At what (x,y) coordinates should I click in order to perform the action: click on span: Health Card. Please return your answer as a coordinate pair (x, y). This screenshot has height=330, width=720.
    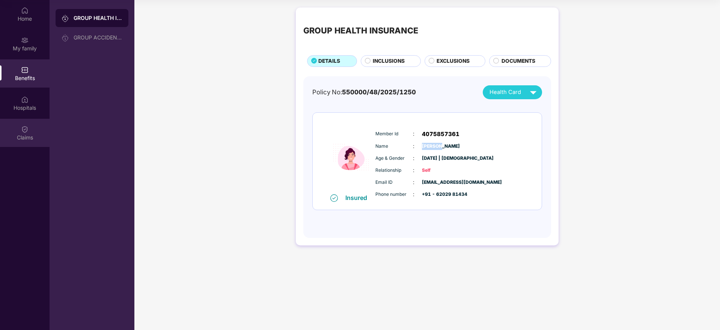
    Looking at the image, I should click on (505, 92).